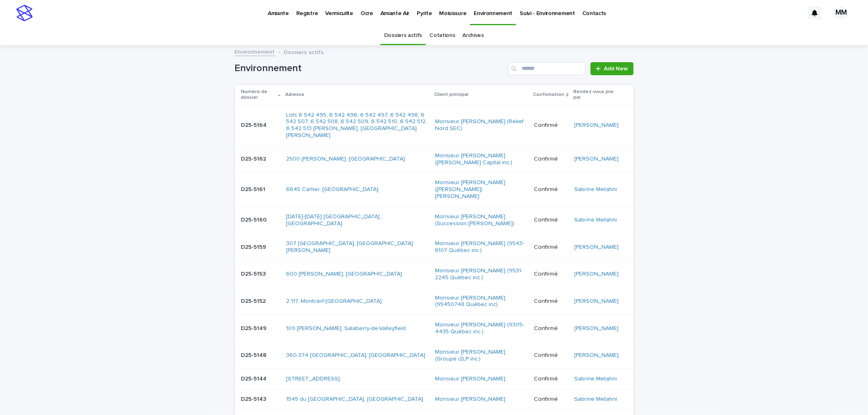 This screenshot has width=868, height=415. What do you see at coordinates (612, 69) in the screenshot?
I see `a: Add New` at bounding box center [612, 69].